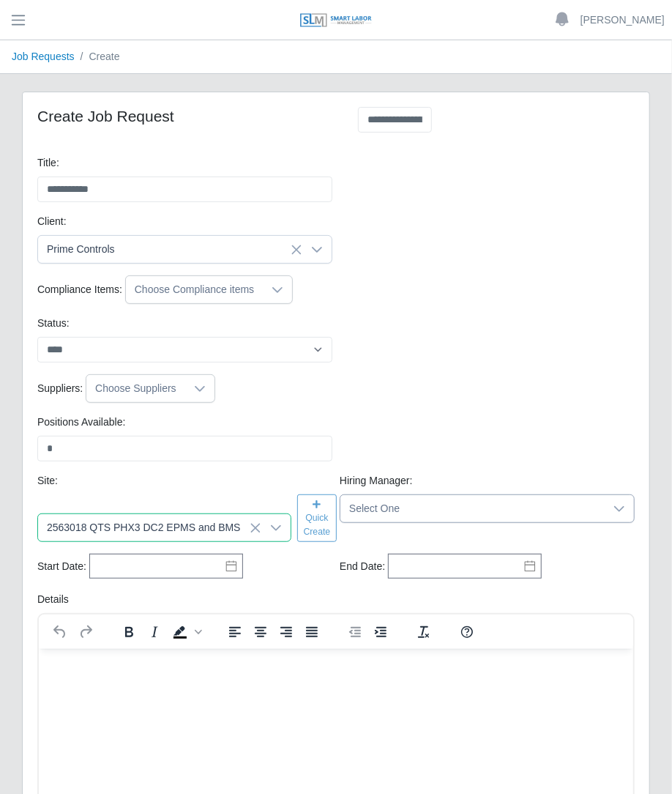  I want to click on button: Align left, so click(235, 632).